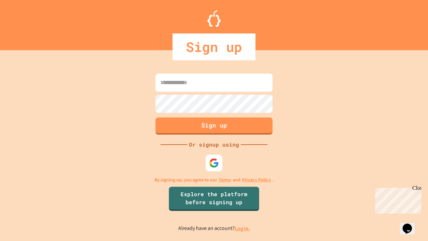  I want to click on a: Terms, so click(225, 179).